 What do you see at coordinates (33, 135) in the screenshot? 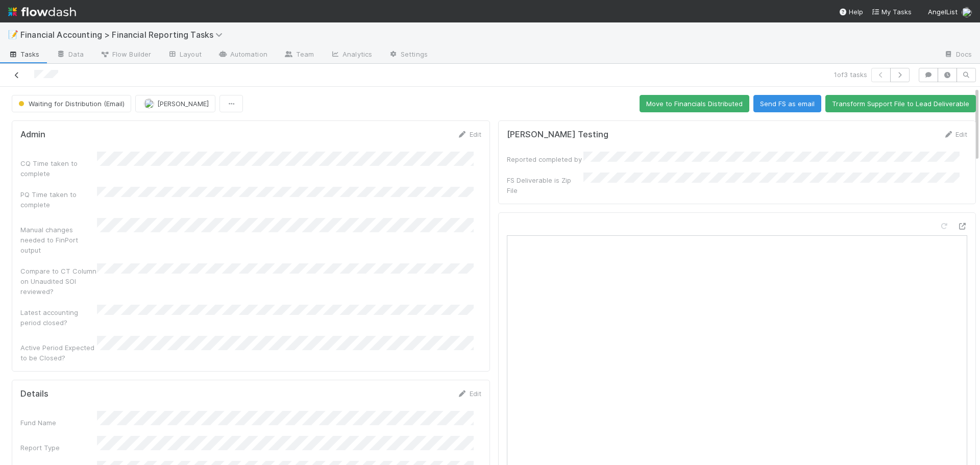
I see `h5: Admin` at bounding box center [33, 135].